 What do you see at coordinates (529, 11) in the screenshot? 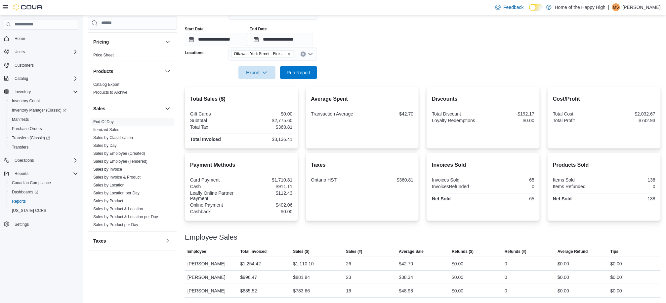
I see `span: Dark Mode` at bounding box center [529, 11].